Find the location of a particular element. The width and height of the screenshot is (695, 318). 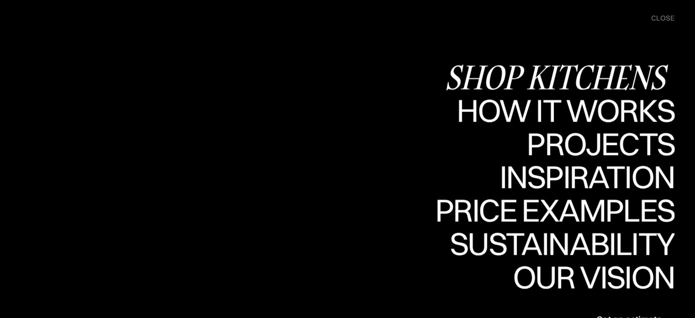

a: InspirationInspiration is located at coordinates (581, 177).